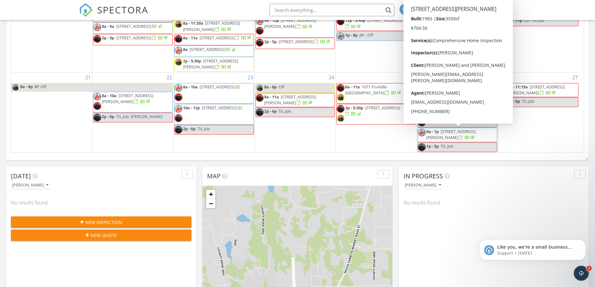 Image resolution: width=595 pixels, height=287 pixels. What do you see at coordinates (456, 121) in the screenshot?
I see `span: CS - Off - Appt` at bounding box center [456, 121].